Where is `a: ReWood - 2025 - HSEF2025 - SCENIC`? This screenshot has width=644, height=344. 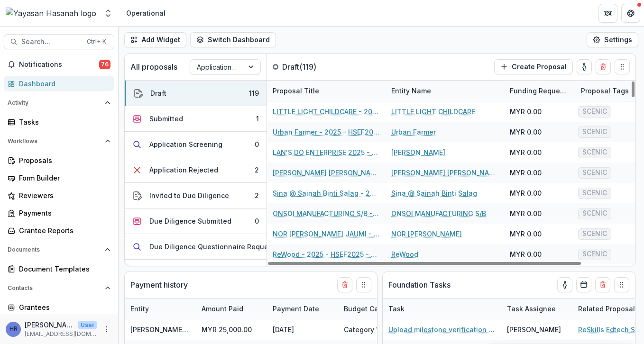
a: ReWood - 2025 - HSEF2025 - SCENIC is located at coordinates (326, 254).